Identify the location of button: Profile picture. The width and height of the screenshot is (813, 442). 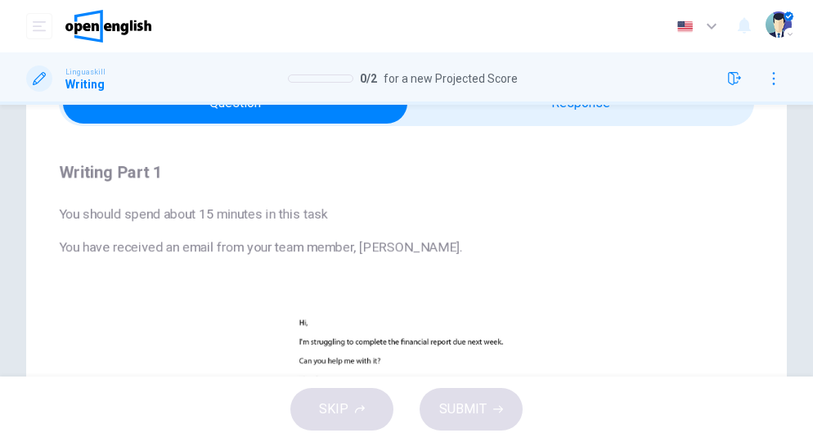
(779, 25).